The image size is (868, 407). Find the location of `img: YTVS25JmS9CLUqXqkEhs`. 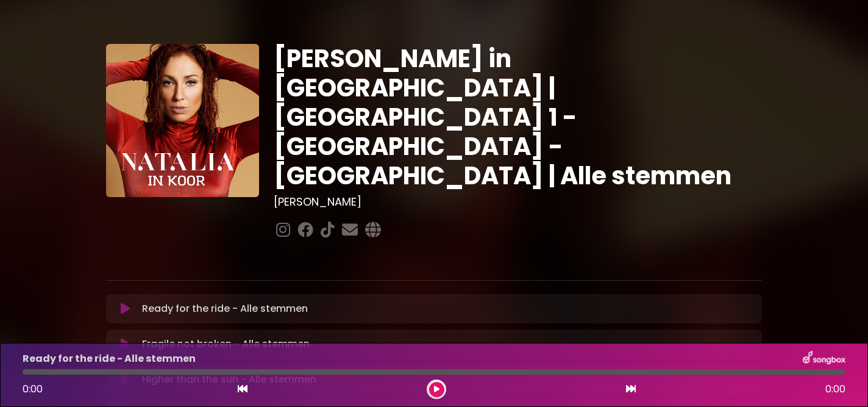

img: YTVS25JmS9CLUqXqkEhs is located at coordinates (182, 120).